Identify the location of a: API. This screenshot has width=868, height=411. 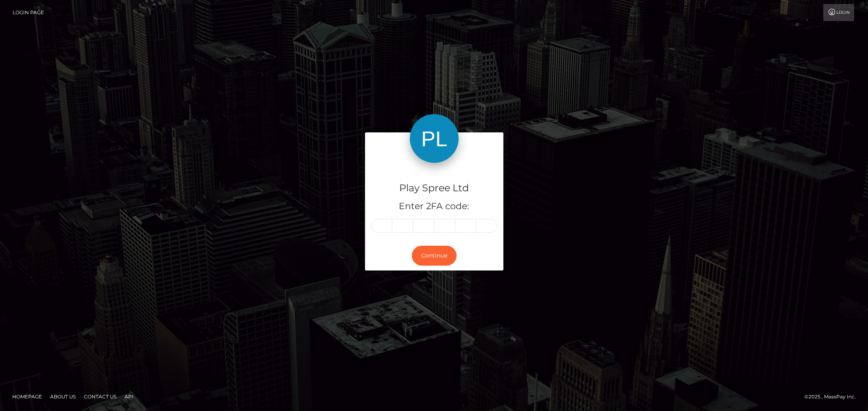
(129, 396).